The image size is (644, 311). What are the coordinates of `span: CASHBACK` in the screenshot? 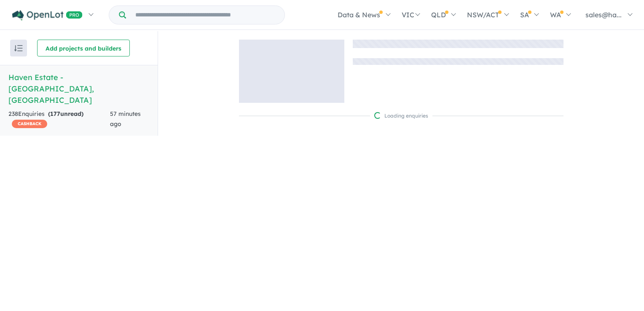 It's located at (29, 124).